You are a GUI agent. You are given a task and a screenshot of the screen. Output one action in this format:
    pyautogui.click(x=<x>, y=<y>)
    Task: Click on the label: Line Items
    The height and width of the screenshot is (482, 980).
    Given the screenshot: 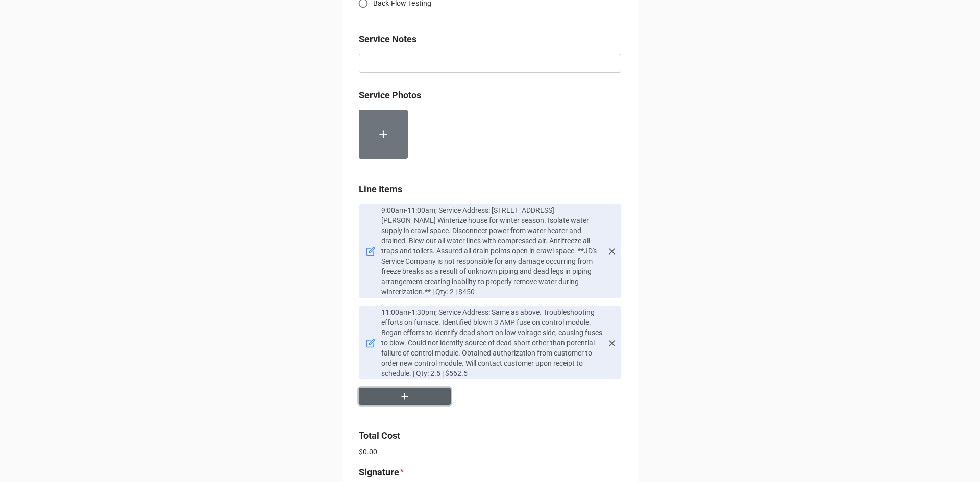 What is the action you would take?
    pyautogui.click(x=380, y=189)
    